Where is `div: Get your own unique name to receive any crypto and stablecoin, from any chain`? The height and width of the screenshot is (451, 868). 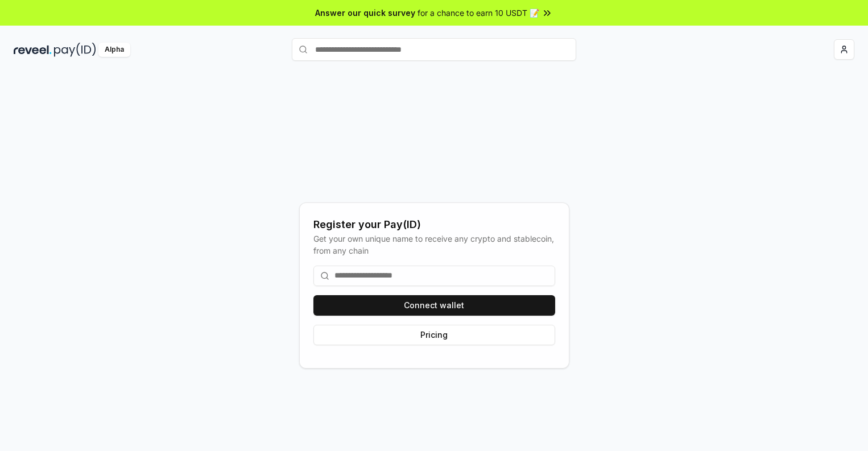
div: Get your own unique name to receive any crypto and stablecoin, from any chain is located at coordinates (434, 244).